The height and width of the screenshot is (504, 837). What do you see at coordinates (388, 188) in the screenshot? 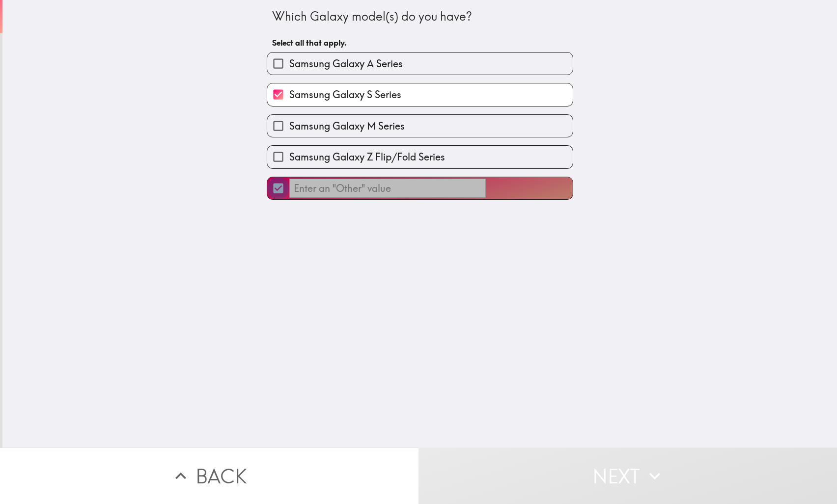
I see `input: Enter an "Other" value` at bounding box center [388, 188].